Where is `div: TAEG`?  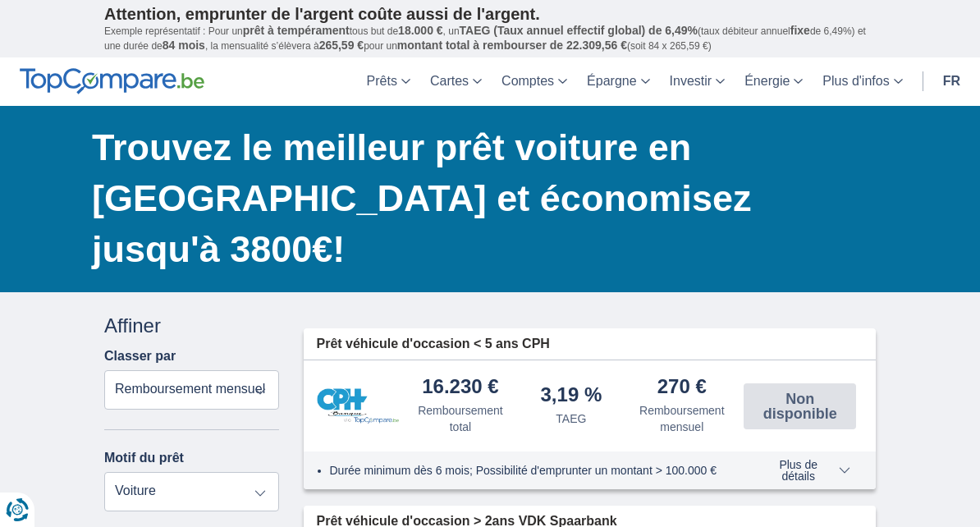 div: TAEG is located at coordinates (571, 419).